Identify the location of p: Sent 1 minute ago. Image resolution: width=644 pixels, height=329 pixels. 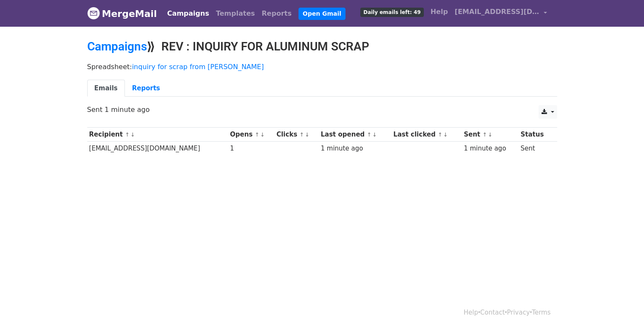
(322, 110).